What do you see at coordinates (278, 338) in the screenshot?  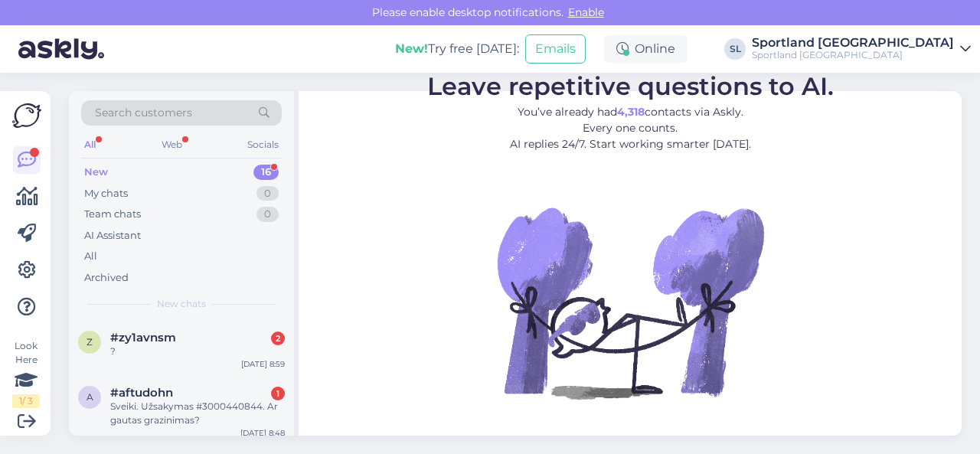 I see `div: 2` at bounding box center [278, 338].